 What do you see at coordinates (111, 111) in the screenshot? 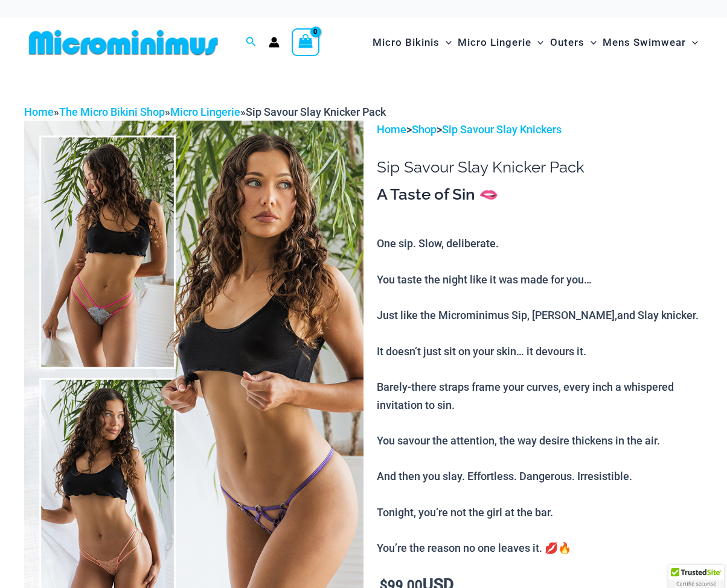
I see `a: The Micro Bikini Shop` at bounding box center [111, 111].